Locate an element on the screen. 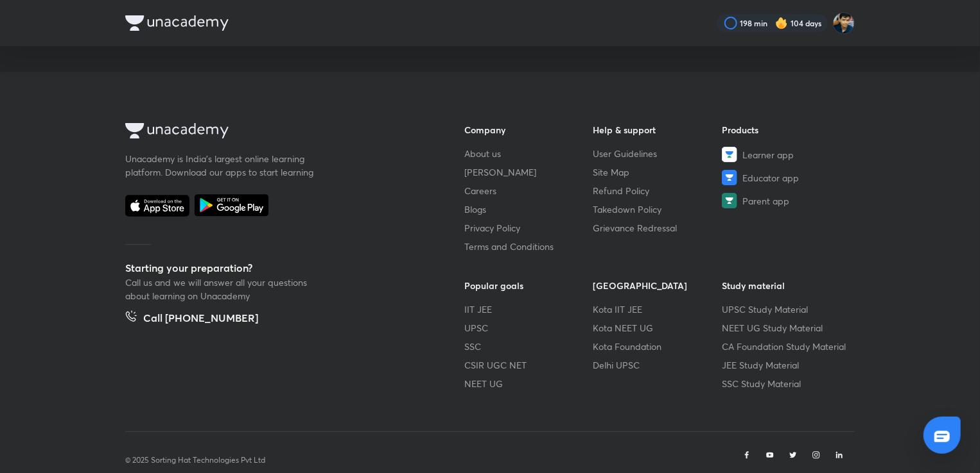 The image size is (980, 473). a: Learner app is located at coordinates (786, 155).